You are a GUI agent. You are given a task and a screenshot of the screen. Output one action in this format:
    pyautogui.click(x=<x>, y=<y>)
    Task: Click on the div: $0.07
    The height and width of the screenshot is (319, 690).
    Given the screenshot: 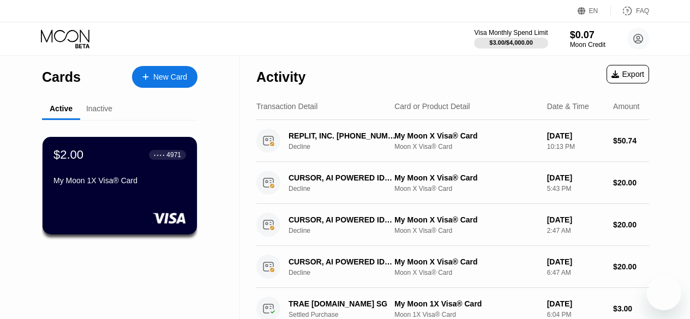 What is the action you would take?
    pyautogui.click(x=587, y=35)
    